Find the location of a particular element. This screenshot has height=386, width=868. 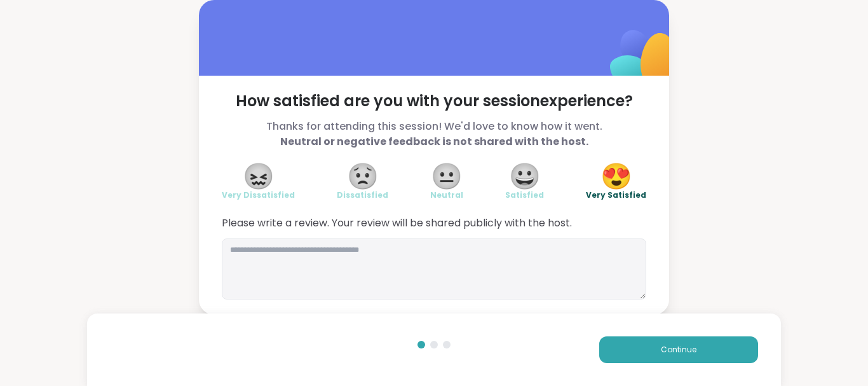

span: Continue is located at coordinates (679, 349).